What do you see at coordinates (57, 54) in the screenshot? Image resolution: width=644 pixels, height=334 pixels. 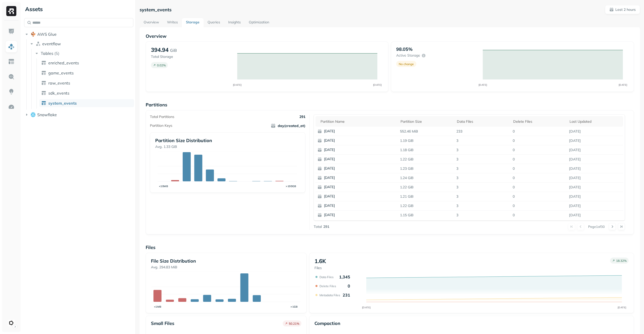 I see `p: ( 5 )` at bounding box center [57, 54].